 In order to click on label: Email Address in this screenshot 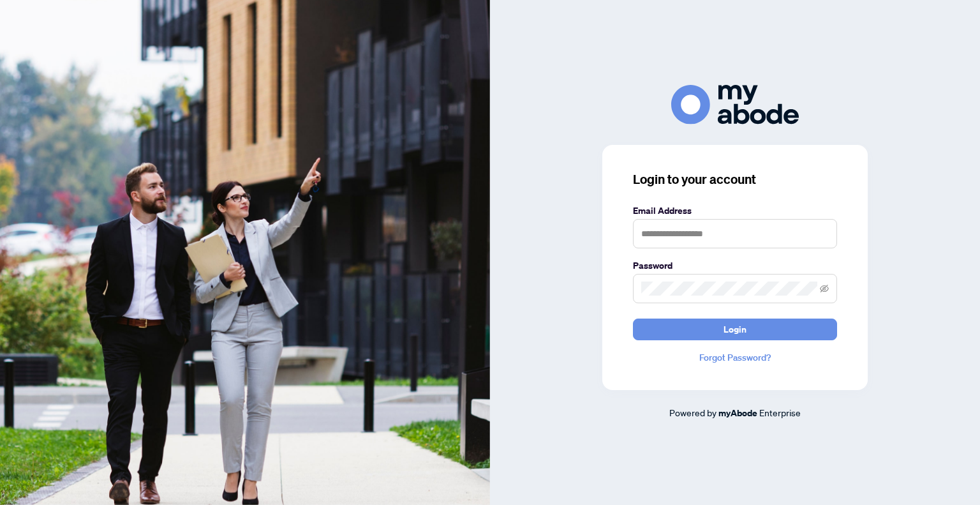, I will do `click(735, 211)`.